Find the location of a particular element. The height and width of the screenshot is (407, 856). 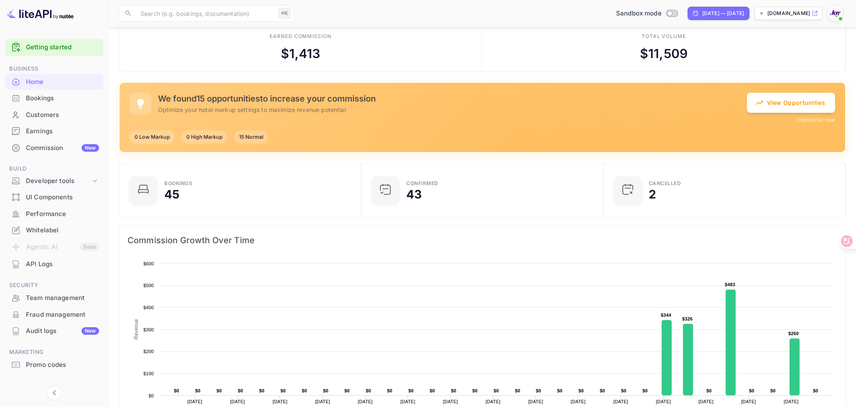

div: 43 is located at coordinates (414, 194).